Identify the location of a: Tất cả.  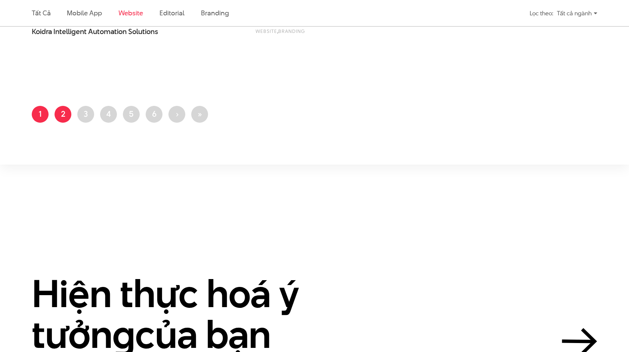
(41, 13).